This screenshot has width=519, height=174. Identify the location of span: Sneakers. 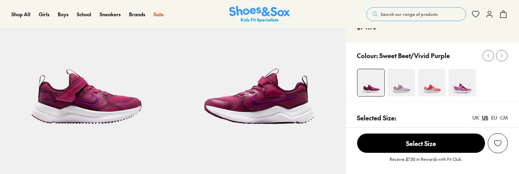
(110, 14).